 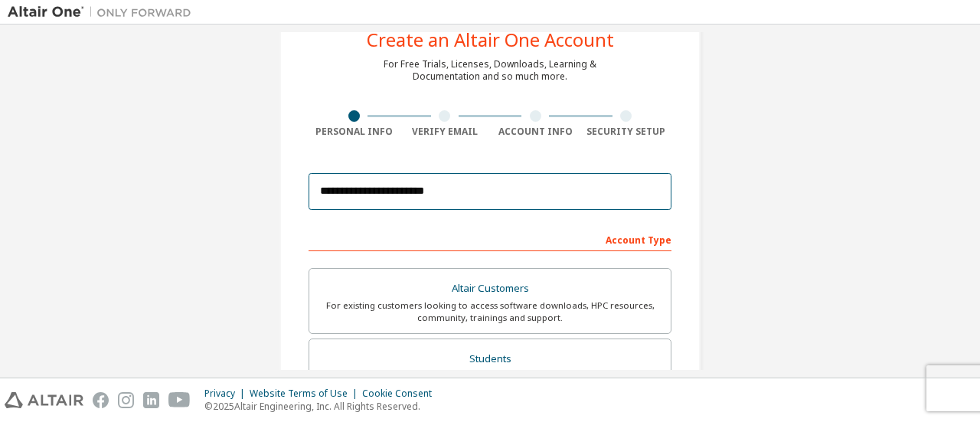 I want to click on img: altair_logo.svg, so click(x=43, y=400).